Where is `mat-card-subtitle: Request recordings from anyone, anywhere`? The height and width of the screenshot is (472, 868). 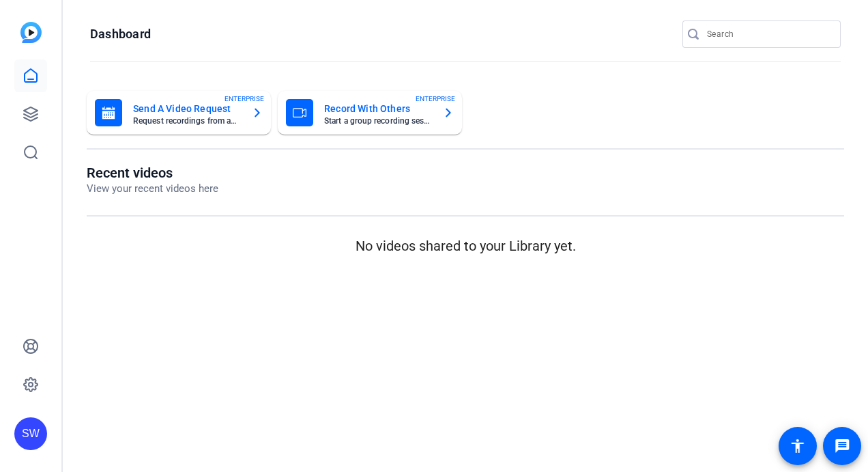
mat-card-subtitle: Request recordings from anyone, anywhere is located at coordinates (187, 121).